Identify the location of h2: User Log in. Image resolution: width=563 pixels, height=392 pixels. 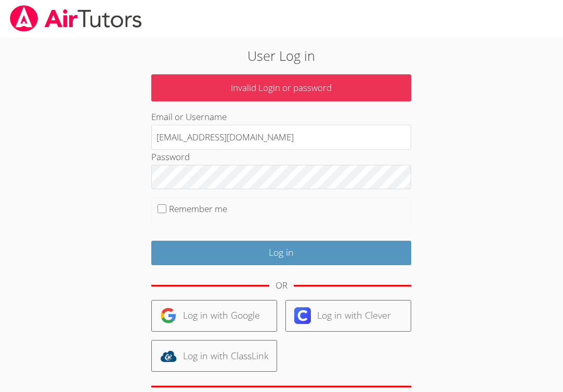
(281, 56).